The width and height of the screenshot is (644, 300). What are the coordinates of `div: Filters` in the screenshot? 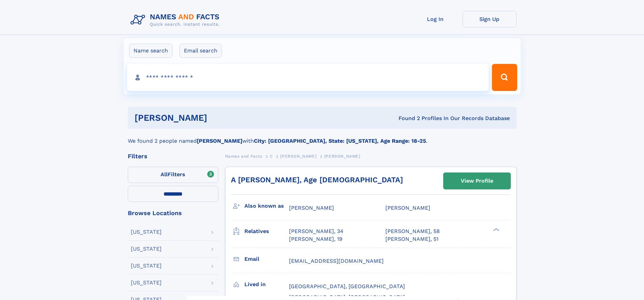 It's located at (173, 157).